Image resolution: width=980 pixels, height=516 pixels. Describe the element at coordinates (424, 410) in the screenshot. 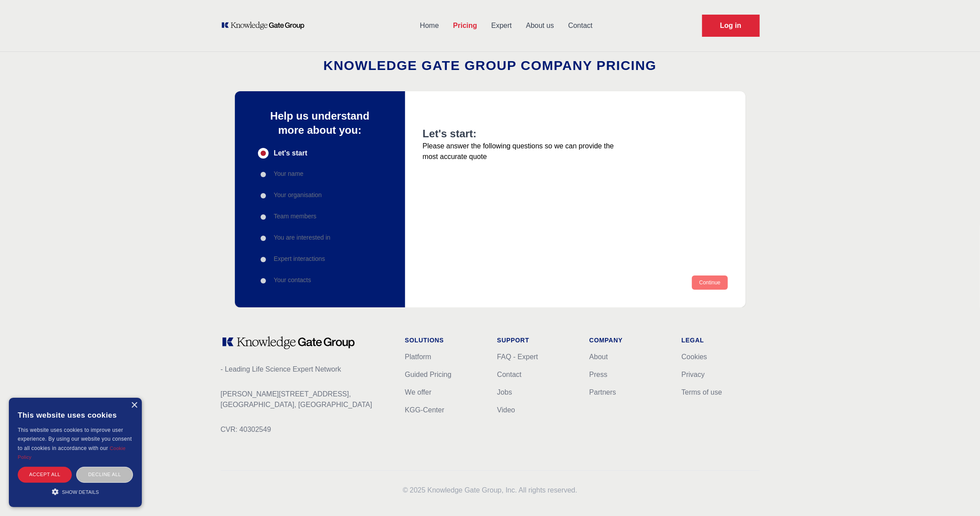

I see `a: KGG-Center` at that location.